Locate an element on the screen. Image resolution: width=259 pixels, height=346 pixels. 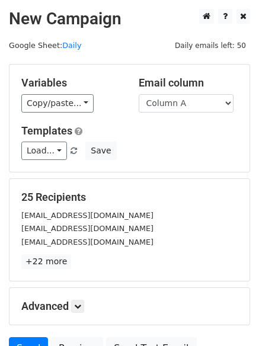
h5: Email column is located at coordinates (188, 83).